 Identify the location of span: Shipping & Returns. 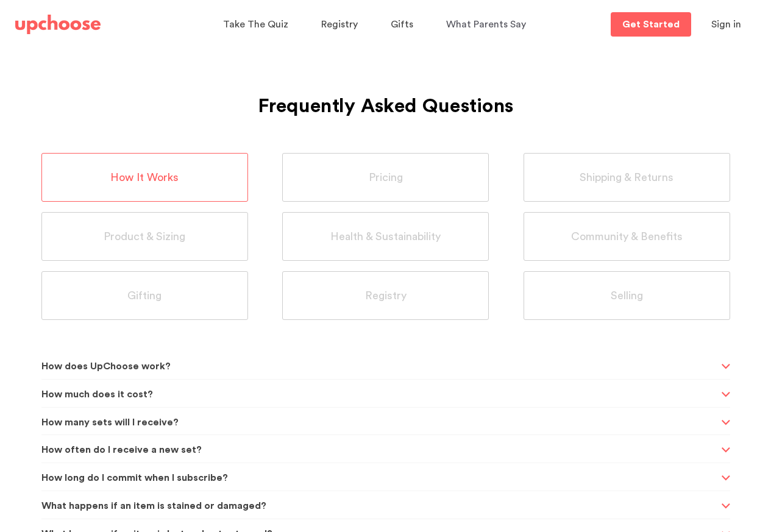
(626, 177).